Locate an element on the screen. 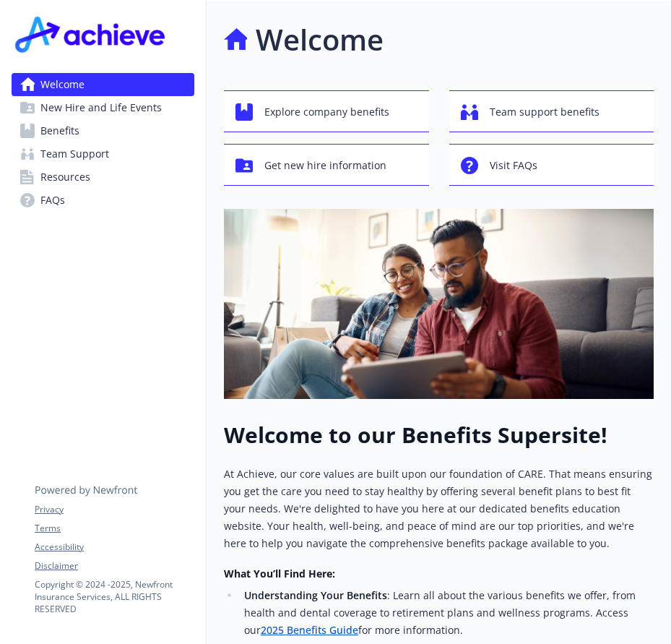 The width and height of the screenshot is (671, 644). span: Team support benefits is located at coordinates (545, 112).